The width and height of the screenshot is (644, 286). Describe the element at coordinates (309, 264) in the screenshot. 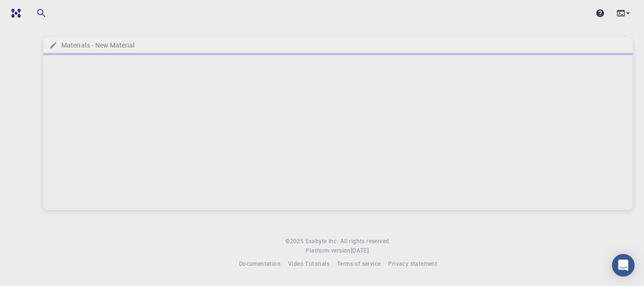

I see `span: Video Tutorials` at that location.